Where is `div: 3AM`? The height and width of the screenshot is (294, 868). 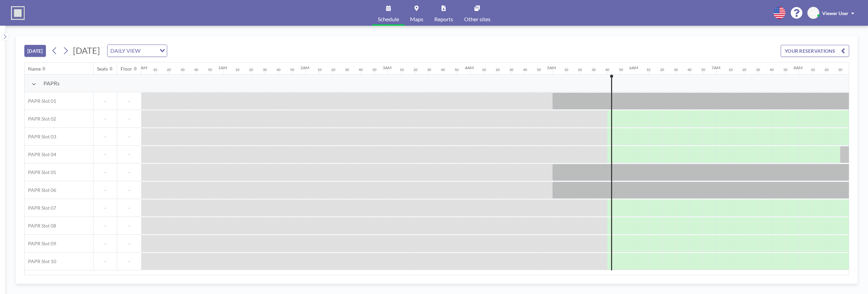
div: 3AM is located at coordinates (387, 67).